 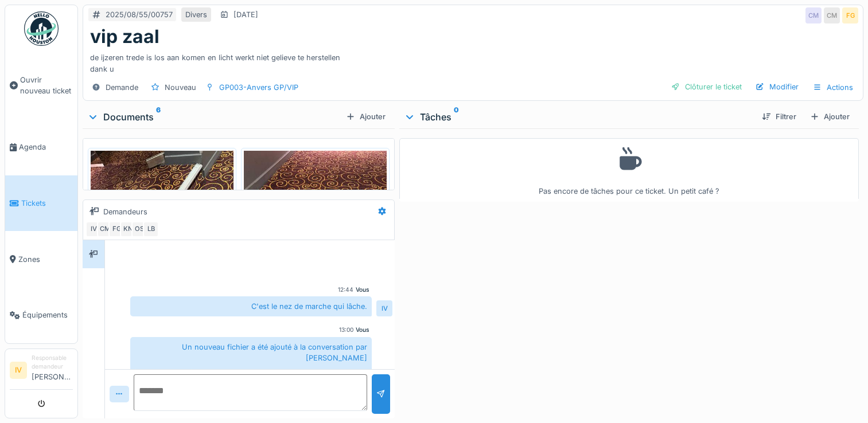 I want to click on sup: 0, so click(x=456, y=117).